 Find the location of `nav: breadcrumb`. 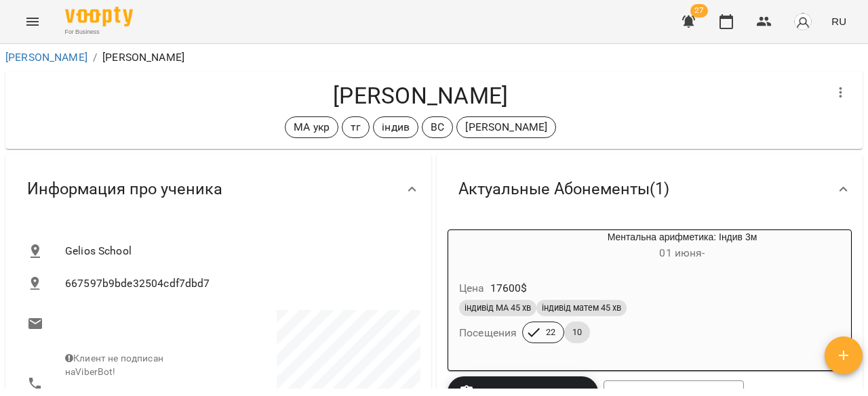

nav: breadcrumb is located at coordinates (434, 57).